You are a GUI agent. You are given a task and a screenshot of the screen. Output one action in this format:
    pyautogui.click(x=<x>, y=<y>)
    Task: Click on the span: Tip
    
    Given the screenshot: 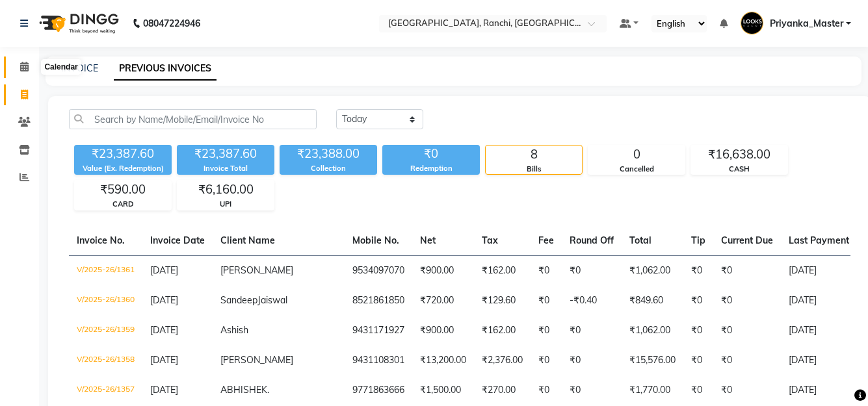 What is the action you would take?
    pyautogui.click(x=698, y=240)
    